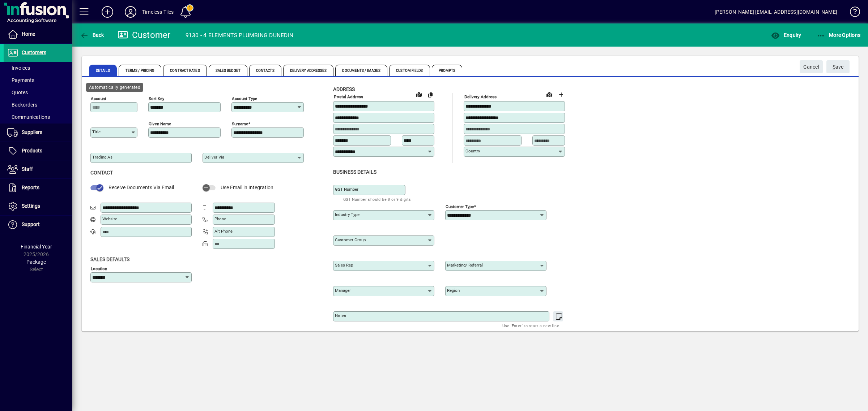  Describe the element at coordinates (32, 132) in the screenshot. I see `span: Suppliers` at that location.